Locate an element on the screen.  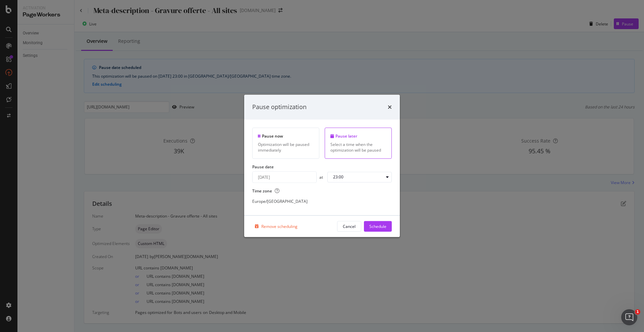
div: Schedule is located at coordinates (378, 226).